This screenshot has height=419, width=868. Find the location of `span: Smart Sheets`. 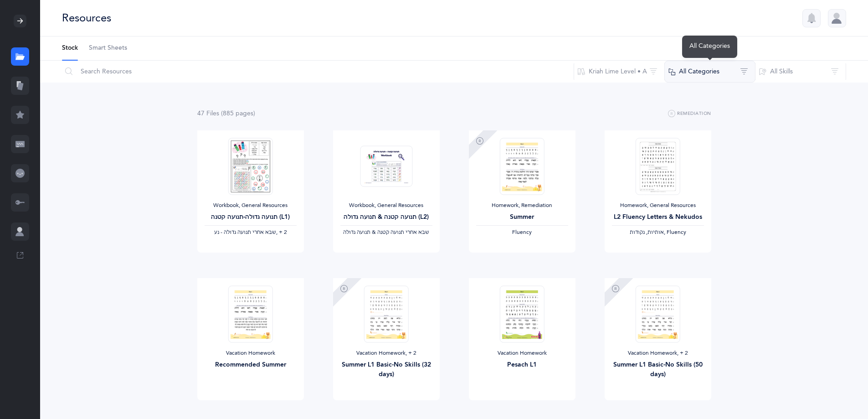

span: Smart Sheets is located at coordinates (108, 48).